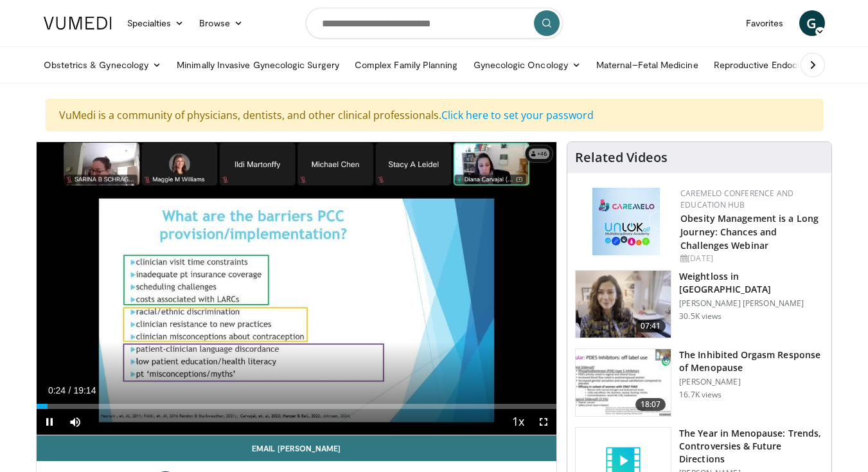 The height and width of the screenshot is (472, 868). What do you see at coordinates (56, 390) in the screenshot?
I see `span: 0:24` at bounding box center [56, 390].